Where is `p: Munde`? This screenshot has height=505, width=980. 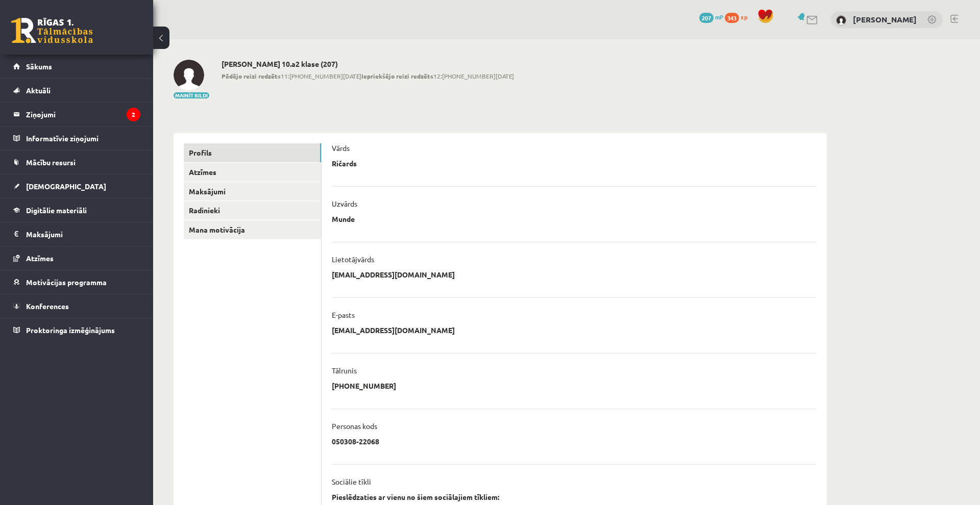
p: Munde is located at coordinates (343, 219).